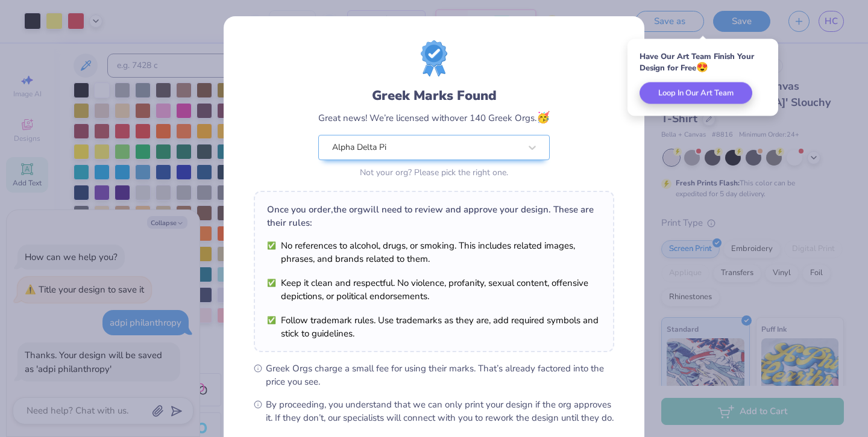 The image size is (868, 437). What do you see at coordinates (703, 62) in the screenshot?
I see `div: Have Our Art Team Finish Your Design for Free` at bounding box center [703, 62].